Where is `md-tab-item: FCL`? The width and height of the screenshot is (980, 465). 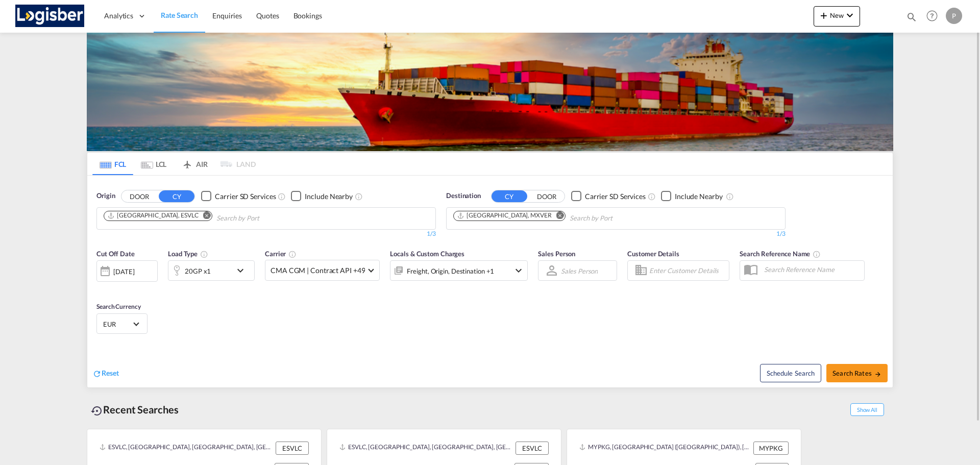
md-tab-item: FCL is located at coordinates (113, 164).